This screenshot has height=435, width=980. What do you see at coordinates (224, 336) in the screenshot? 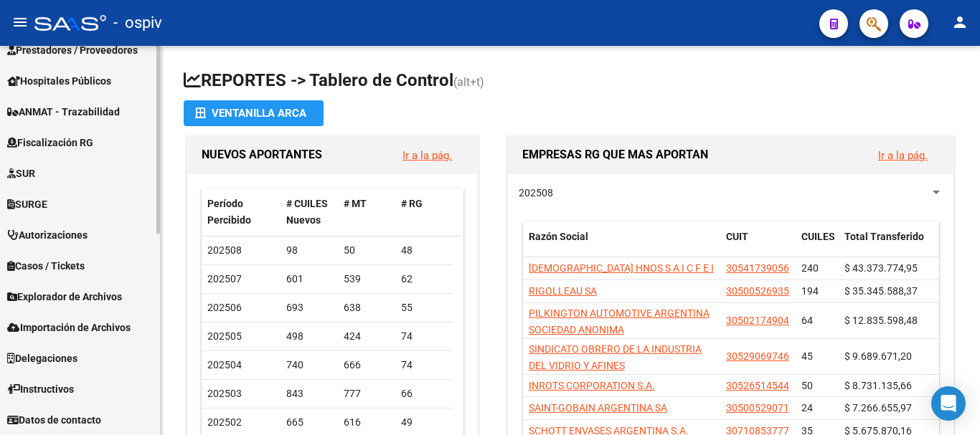
I see `span: 202505` at bounding box center [224, 336].